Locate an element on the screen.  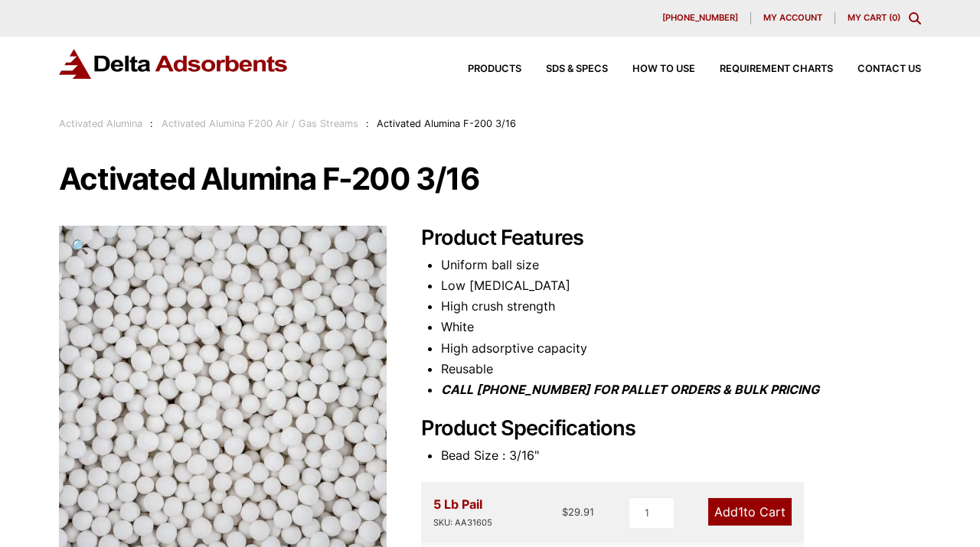
span: Products is located at coordinates (495, 69).